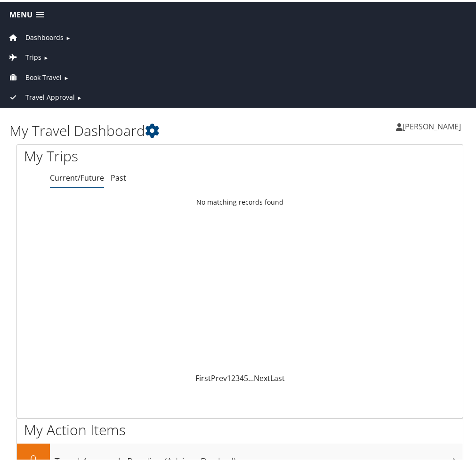 The height and width of the screenshot is (461, 476). I want to click on span: Trips, so click(34, 55).